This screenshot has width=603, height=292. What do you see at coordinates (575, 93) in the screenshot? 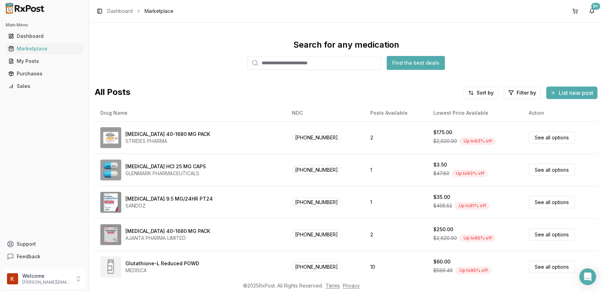
I see `span: List new post` at bounding box center [575, 93].